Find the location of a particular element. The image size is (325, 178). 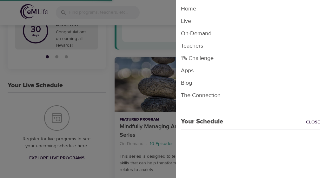

li: Live is located at coordinates (250, 21).